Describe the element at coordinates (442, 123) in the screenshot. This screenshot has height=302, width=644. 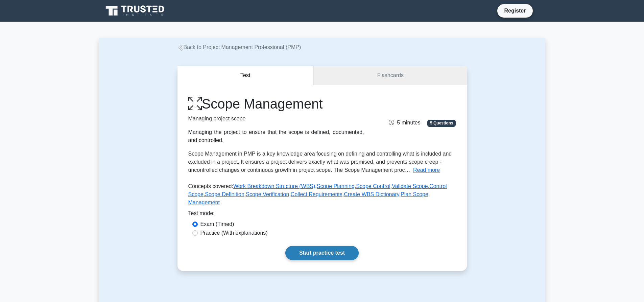
I see `span: 5 Questions` at that location.